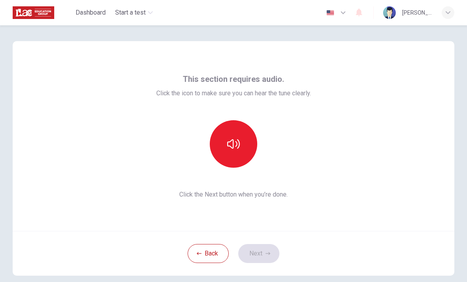 The image size is (467, 282). What do you see at coordinates (91, 13) in the screenshot?
I see `span: Dashboard` at bounding box center [91, 13].